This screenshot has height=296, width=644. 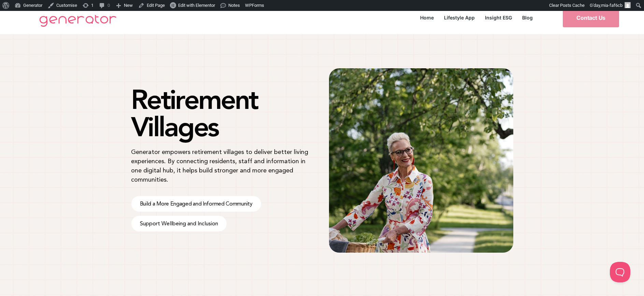 I want to click on span: mia-faf6cb, so click(x=611, y=5).